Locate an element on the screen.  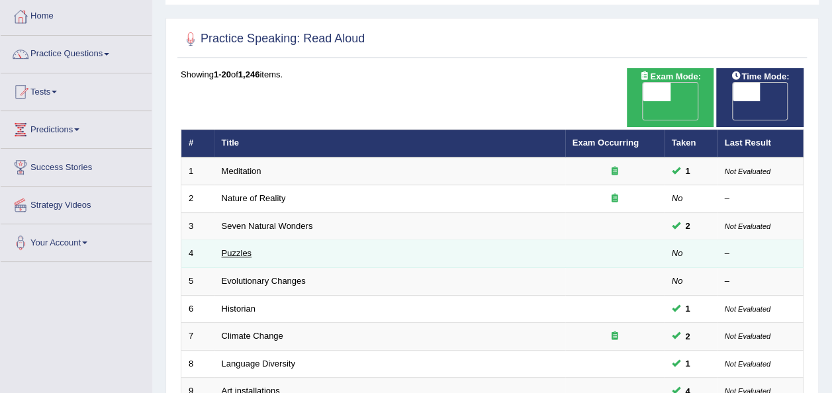
a: Success Stories is located at coordinates (76, 165).